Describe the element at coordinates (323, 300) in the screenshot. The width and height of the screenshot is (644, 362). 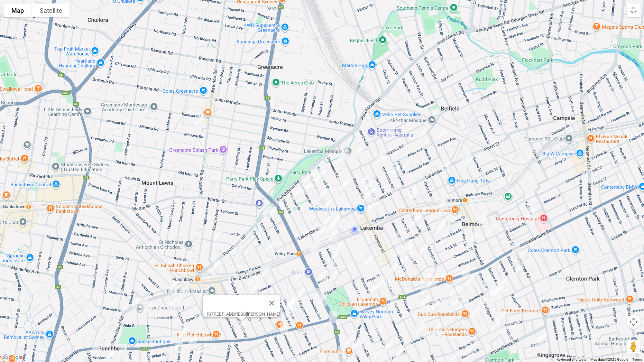
I see `div: 56-58 Denman Avenue, WILEY PARK NSW 2195` at that location.